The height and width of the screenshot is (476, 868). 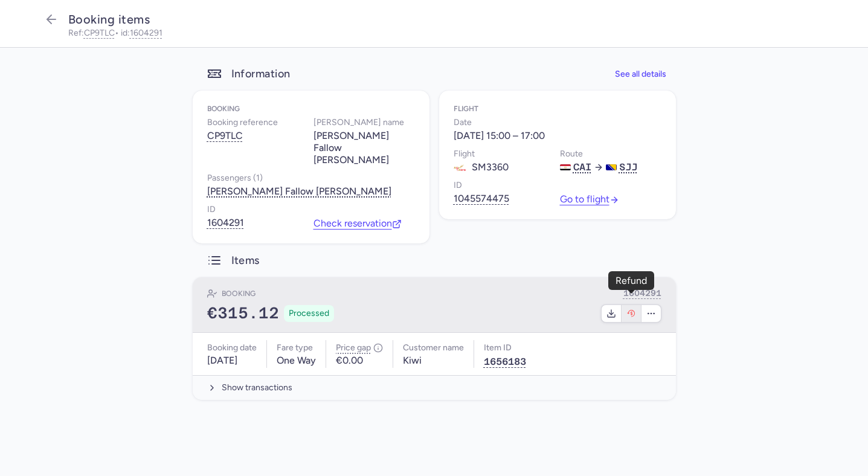 I want to click on h5: Item ID, so click(x=505, y=348).